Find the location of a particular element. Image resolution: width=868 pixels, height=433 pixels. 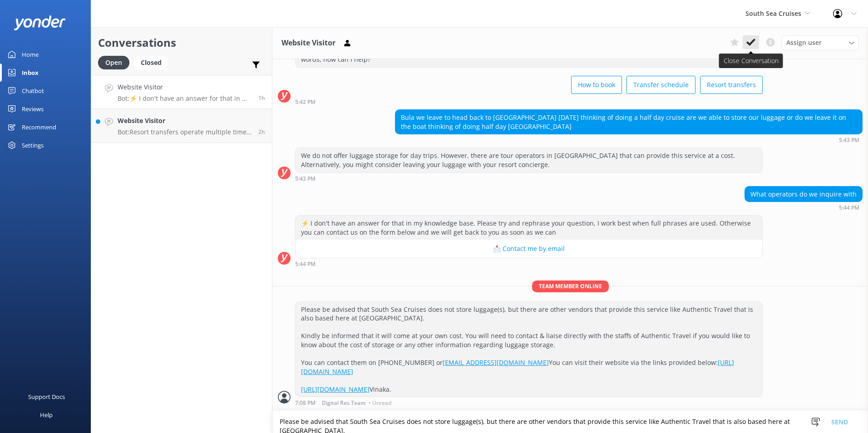

div: Assign User is located at coordinates (820, 42).